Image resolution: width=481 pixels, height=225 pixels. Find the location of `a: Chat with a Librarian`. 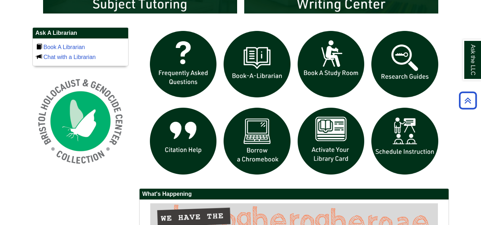

a: Chat with a Librarian is located at coordinates (69, 57).